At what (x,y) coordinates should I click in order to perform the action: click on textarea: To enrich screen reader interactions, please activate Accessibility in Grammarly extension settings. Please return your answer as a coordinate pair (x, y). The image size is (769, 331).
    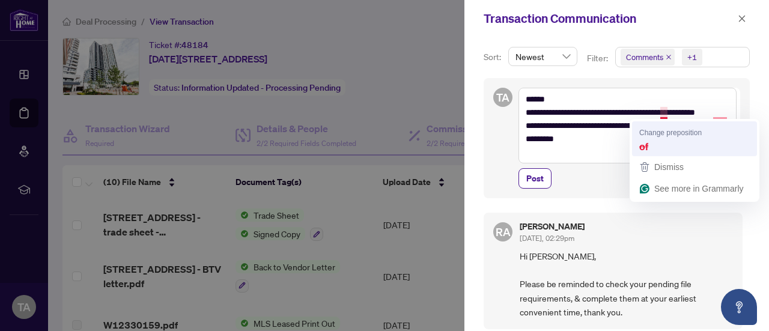
    Looking at the image, I should click on (627, 125).